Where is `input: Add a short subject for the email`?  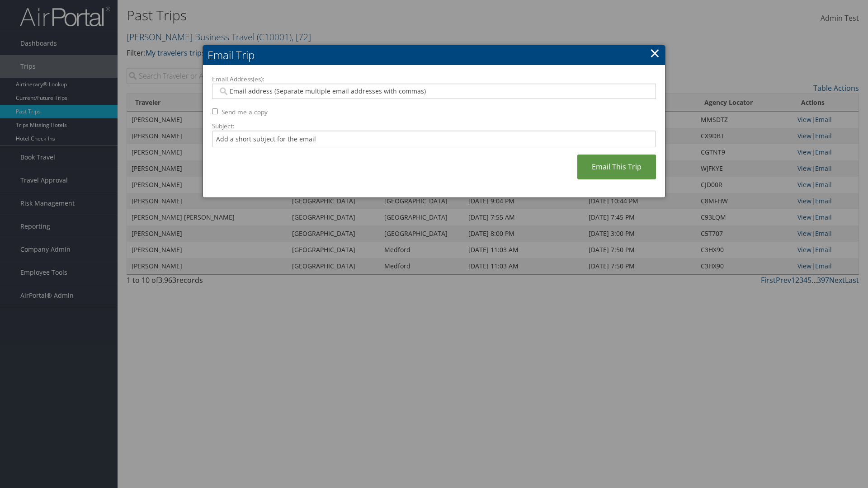
input: Add a short subject for the email is located at coordinates (434, 138).